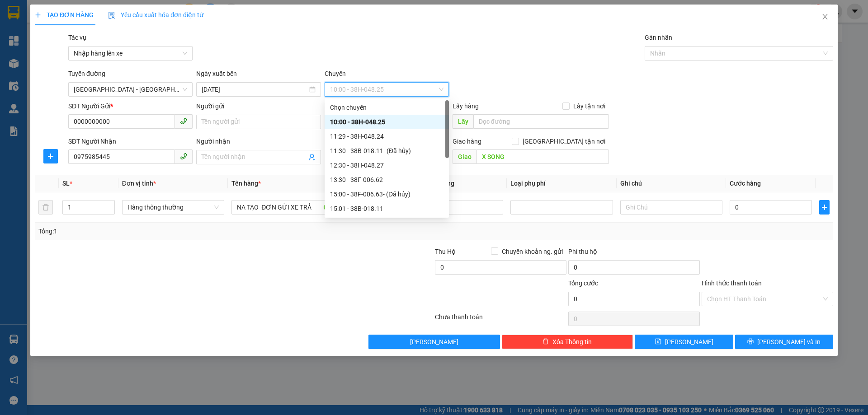 This screenshot has width=868, height=415. Describe the element at coordinates (386, 108) in the screenshot. I see `div: Chọn chuyến` at that location.